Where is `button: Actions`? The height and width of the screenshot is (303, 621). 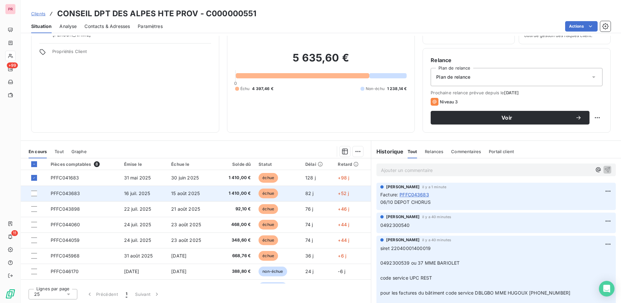
button: Actions is located at coordinates (582, 26).